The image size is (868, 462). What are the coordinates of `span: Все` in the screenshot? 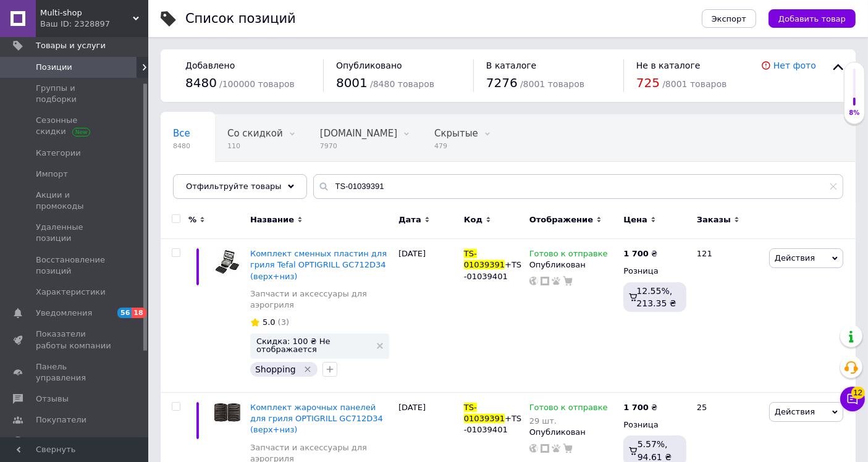 It's located at (182, 134).